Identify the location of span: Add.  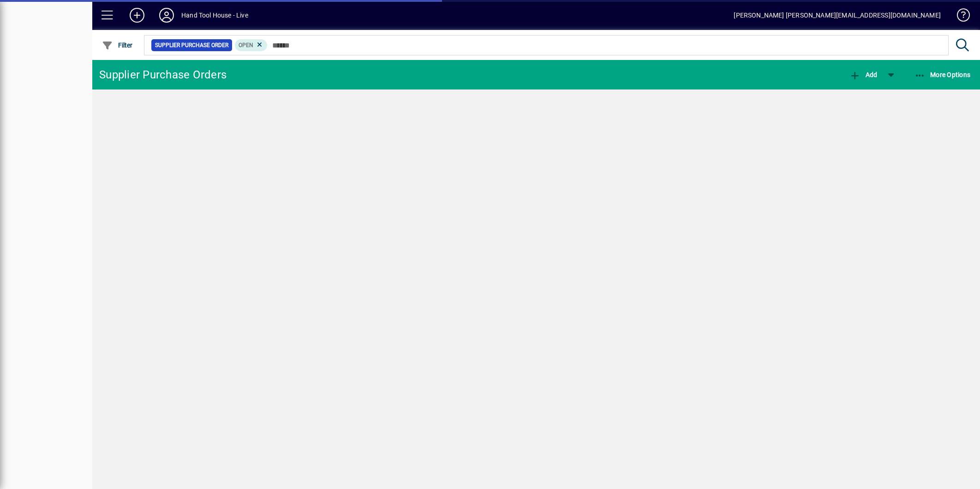
(863, 74).